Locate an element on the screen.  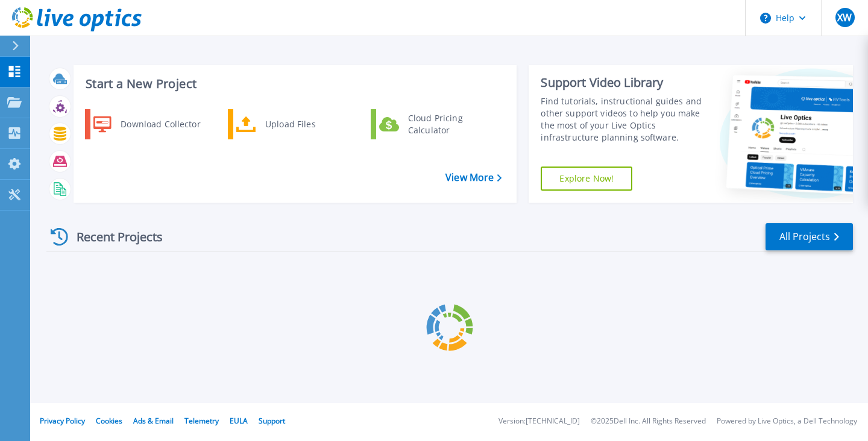
div: Recent Projects is located at coordinates (112, 237).